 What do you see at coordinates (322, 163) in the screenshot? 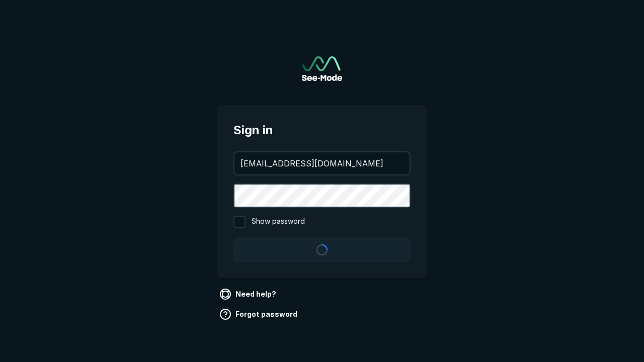
I see `input: your@email.com` at bounding box center [322, 163].